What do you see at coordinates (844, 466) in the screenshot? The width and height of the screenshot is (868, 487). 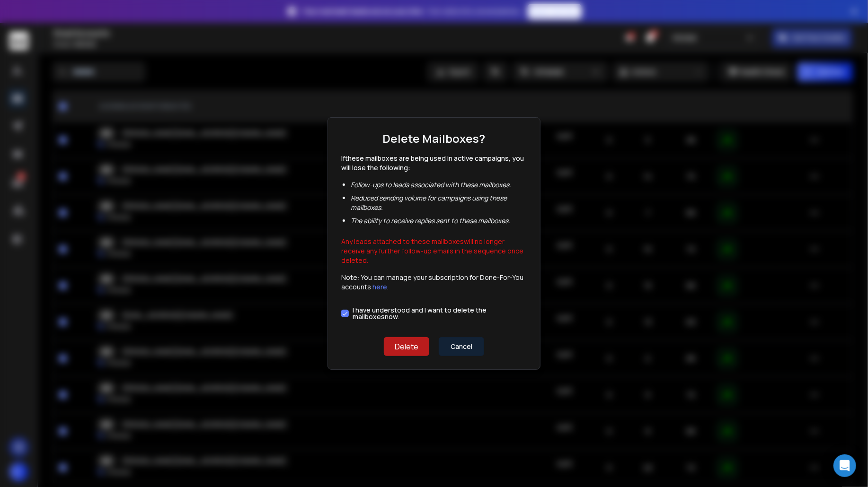 I see `div: Open Intercom Messenger` at bounding box center [844, 466].